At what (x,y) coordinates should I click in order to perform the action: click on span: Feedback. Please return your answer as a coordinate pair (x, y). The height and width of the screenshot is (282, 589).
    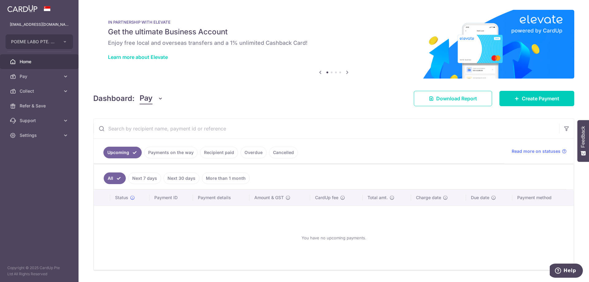
    Looking at the image, I should click on (584, 137).